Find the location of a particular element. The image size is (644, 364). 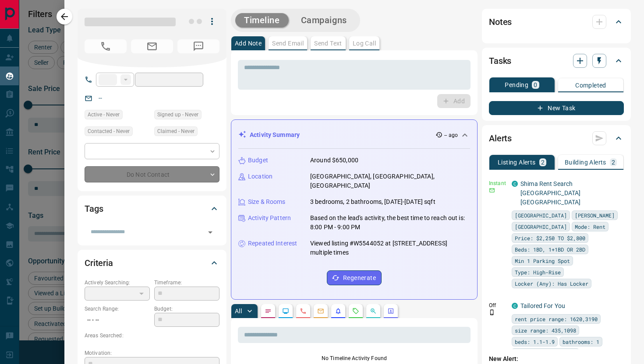

svg: Lead Browsing Activity is located at coordinates (286, 311).